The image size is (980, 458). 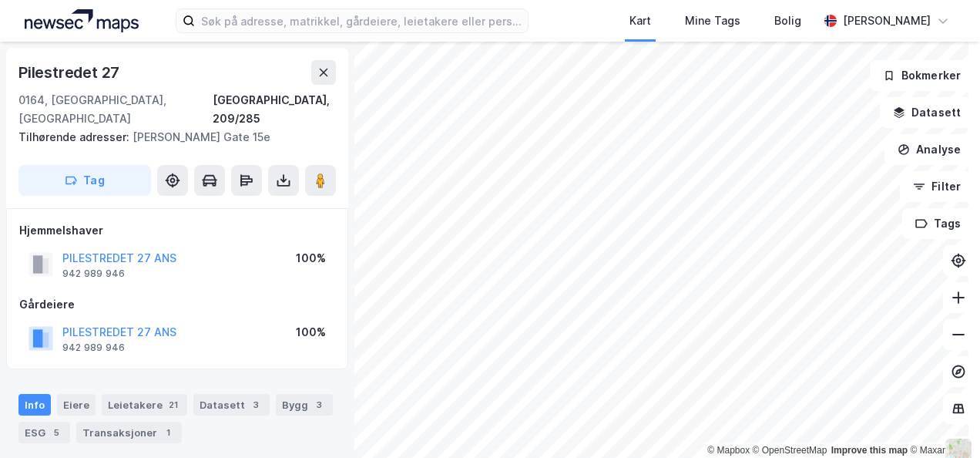 I want to click on div: 21, so click(x=174, y=404).